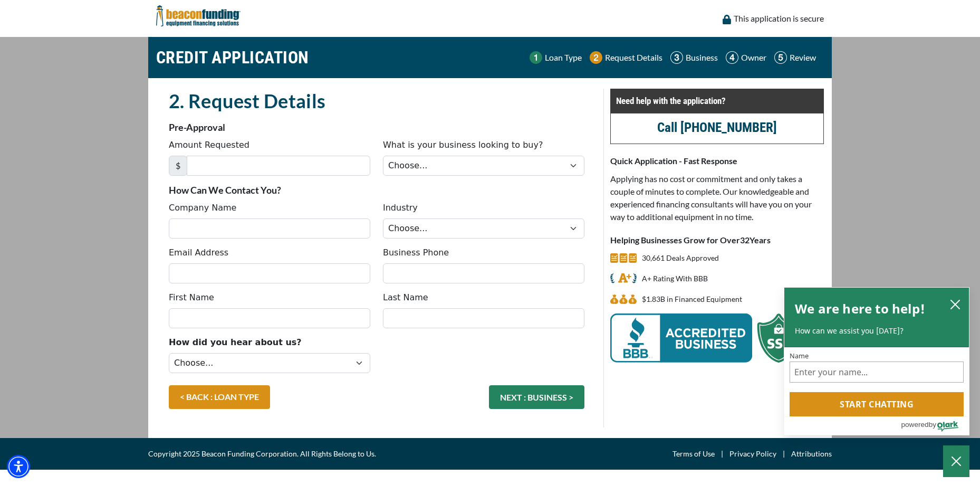 The height and width of the screenshot is (485, 980). What do you see at coordinates (716, 161) in the screenshot?
I see `p: Quick Application - Fast Response` at bounding box center [716, 161].